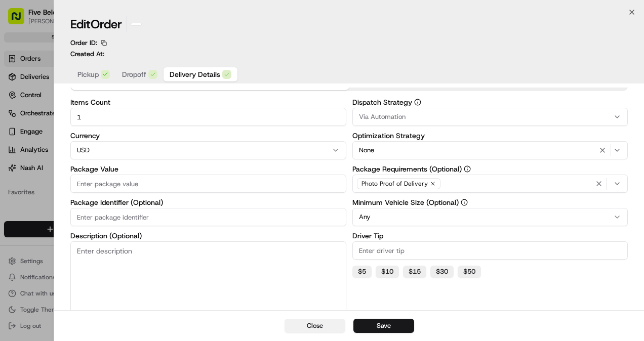 This screenshot has width=644, height=341. What do you see at coordinates (88, 74) in the screenshot?
I see `span: Pickup` at bounding box center [88, 74].